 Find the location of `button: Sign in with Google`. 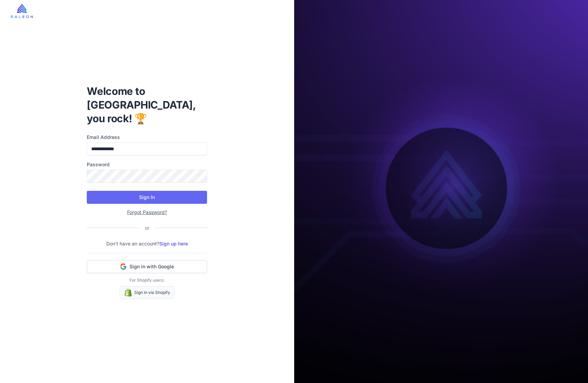

button: Sign in with Google is located at coordinates (147, 267).